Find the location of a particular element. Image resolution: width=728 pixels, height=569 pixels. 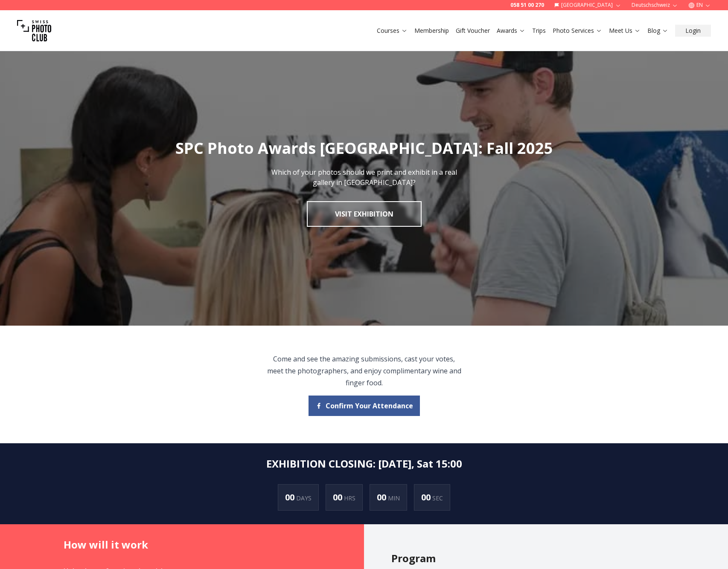

a: 058 51 00 270 is located at coordinates (527, 5).